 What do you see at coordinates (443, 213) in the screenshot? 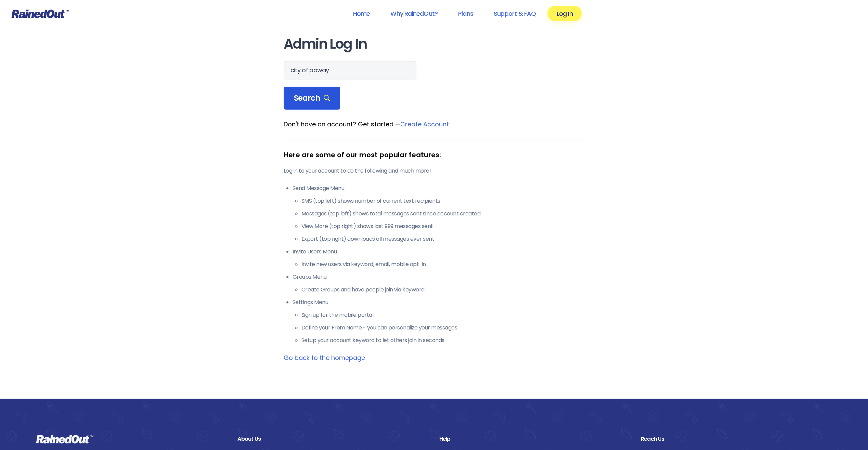
I see `li: Messages (top left) shows total messages sent since account created` at bounding box center [443, 213].